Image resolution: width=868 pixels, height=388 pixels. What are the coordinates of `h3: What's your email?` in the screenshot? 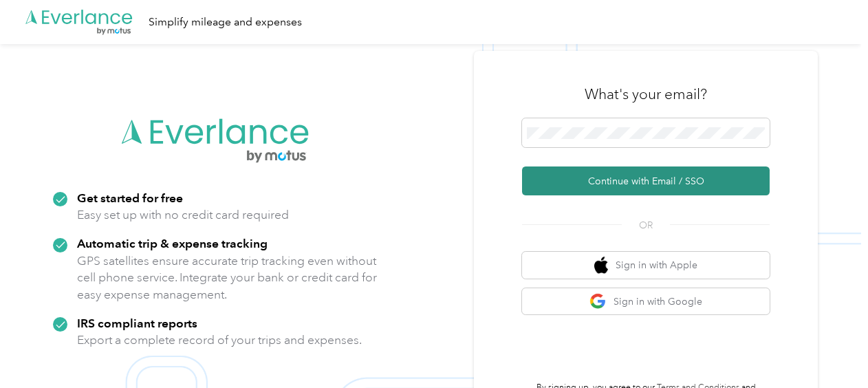 It's located at (646, 94).